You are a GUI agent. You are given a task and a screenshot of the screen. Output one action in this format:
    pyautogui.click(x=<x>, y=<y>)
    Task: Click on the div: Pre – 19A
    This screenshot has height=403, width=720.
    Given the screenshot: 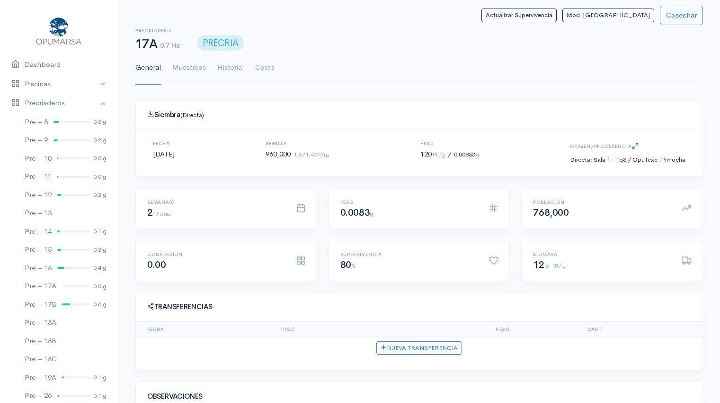 What is the action you would take?
    pyautogui.click(x=40, y=377)
    